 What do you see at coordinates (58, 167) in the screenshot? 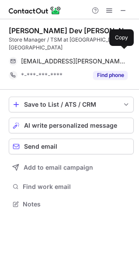
I see `span: Add to email campaign` at bounding box center [58, 167].